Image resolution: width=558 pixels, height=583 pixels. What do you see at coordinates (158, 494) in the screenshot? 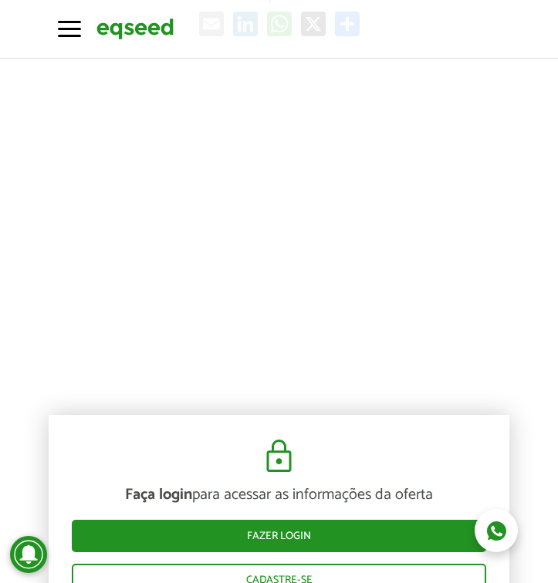
I see `strong: Faça login` at bounding box center [158, 494].